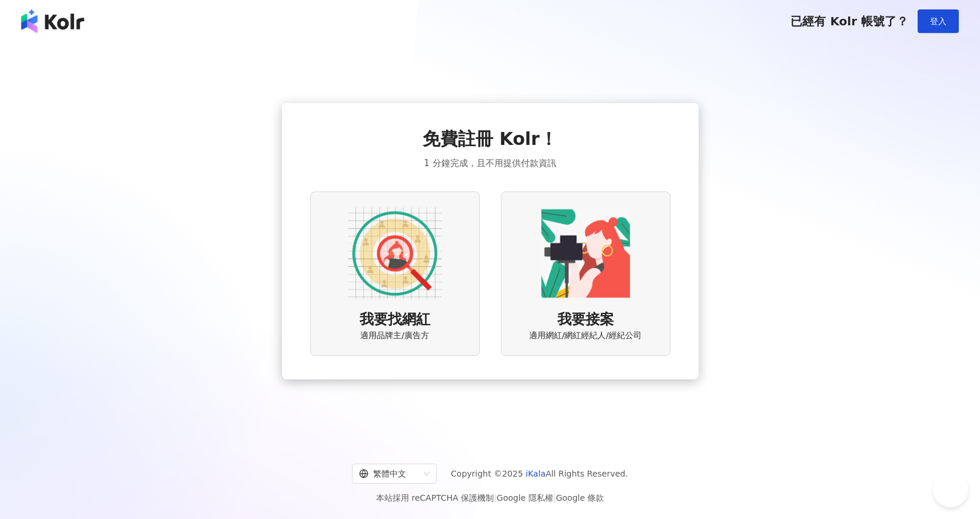  I want to click on span: 我要接案, so click(586, 320).